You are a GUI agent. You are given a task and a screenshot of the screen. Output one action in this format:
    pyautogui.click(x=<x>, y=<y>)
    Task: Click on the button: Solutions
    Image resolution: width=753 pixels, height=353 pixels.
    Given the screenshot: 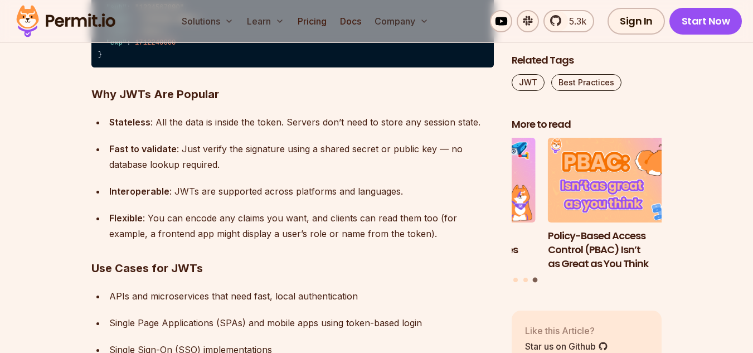 What is the action you would take?
    pyautogui.click(x=207, y=21)
    